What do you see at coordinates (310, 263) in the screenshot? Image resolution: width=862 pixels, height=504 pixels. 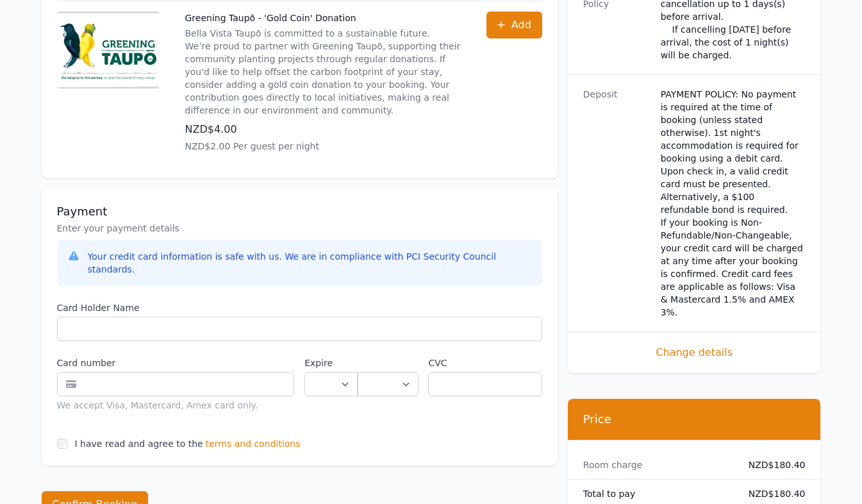 I see `div: Your credit card information is safe with us. We are in compliance with PCI Security Council stan...` at bounding box center [310, 263].